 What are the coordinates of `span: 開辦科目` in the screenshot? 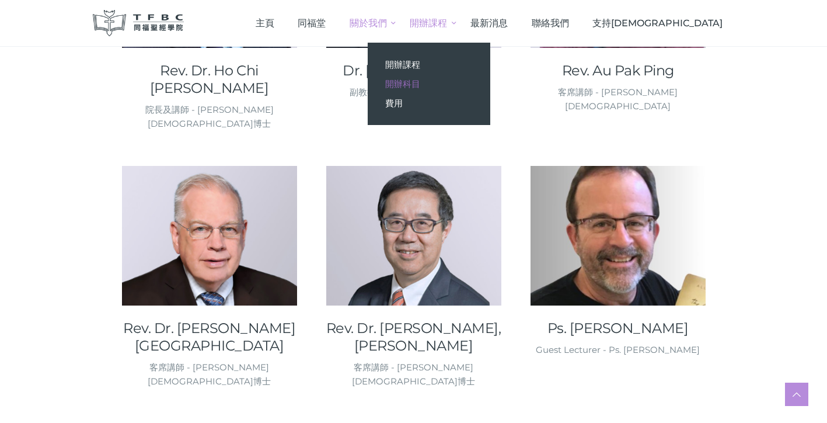 It's located at (403, 83).